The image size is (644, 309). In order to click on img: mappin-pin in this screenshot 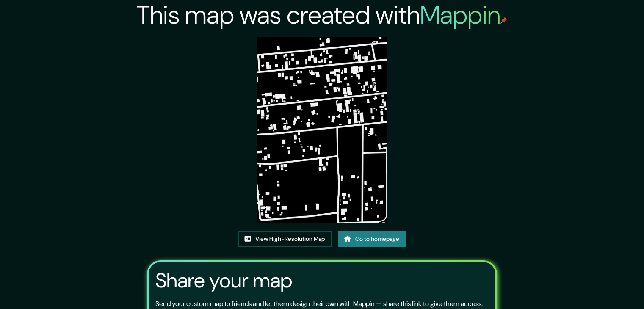, I will do `click(504, 20)`.